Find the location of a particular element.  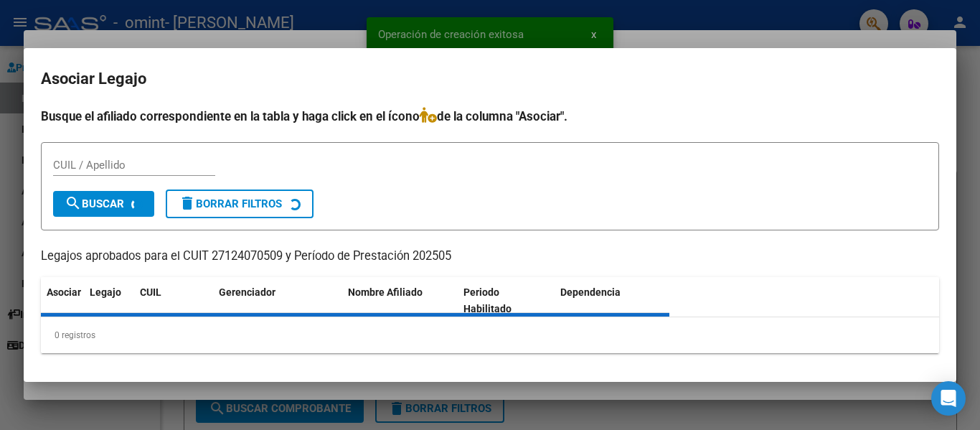

mat-icon: search is located at coordinates (73, 203).